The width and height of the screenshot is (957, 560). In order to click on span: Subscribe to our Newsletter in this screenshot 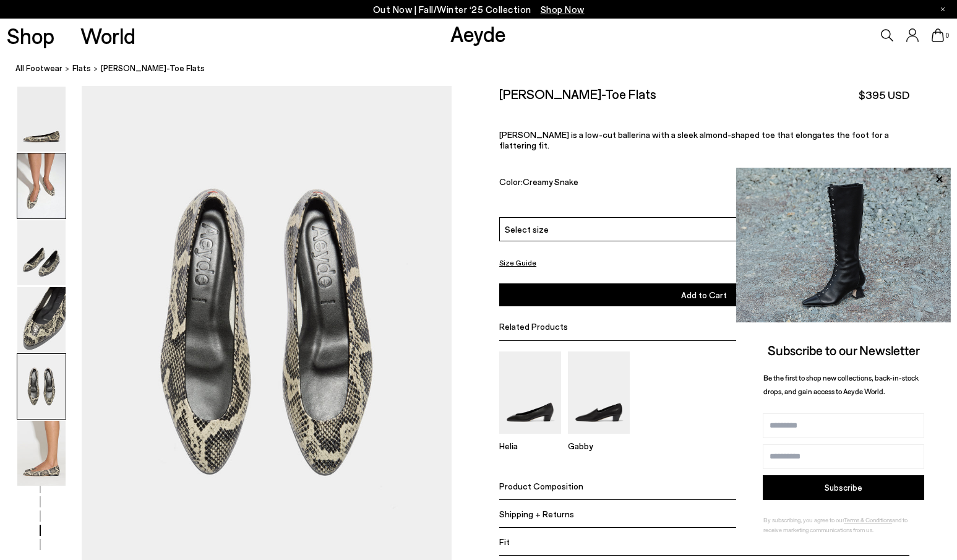, I will do `click(844, 350)`.